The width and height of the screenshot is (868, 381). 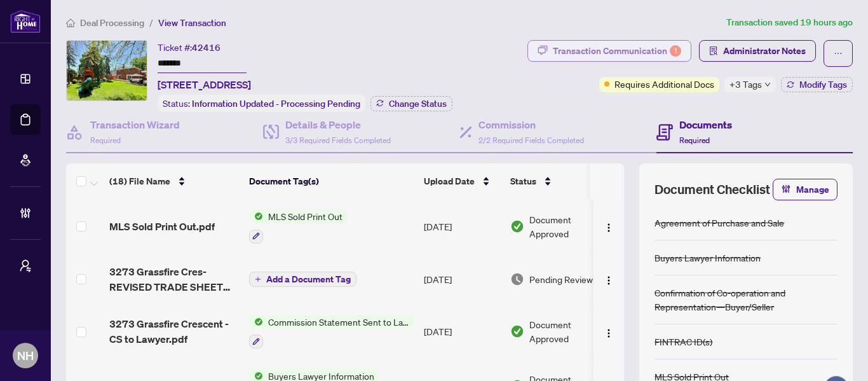 I want to click on span: MLS Sold Print Out, so click(x=305, y=216).